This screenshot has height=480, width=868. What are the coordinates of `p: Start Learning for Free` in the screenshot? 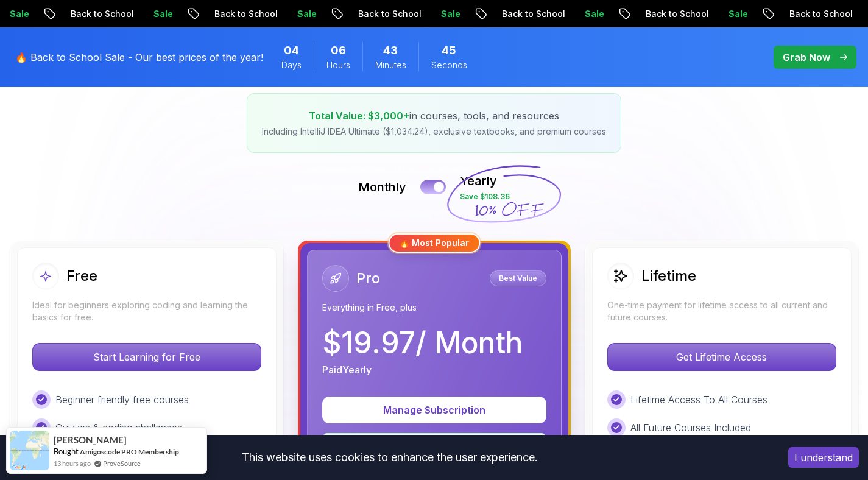 It's located at (147, 357).